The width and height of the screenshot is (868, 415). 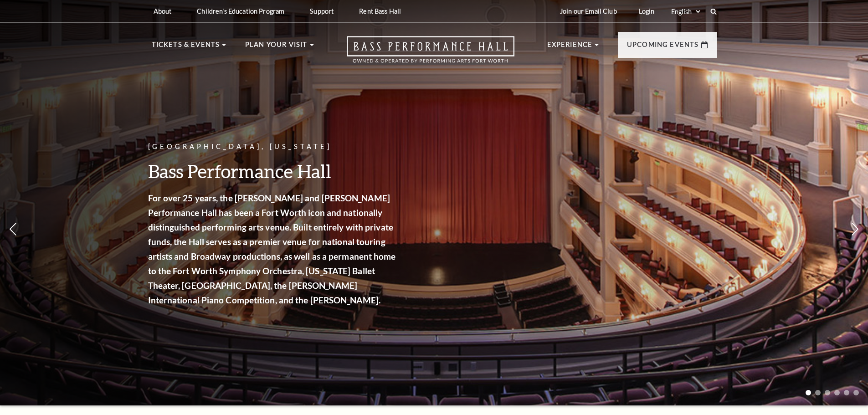 I want to click on p: Upcoming Events, so click(x=662, y=47).